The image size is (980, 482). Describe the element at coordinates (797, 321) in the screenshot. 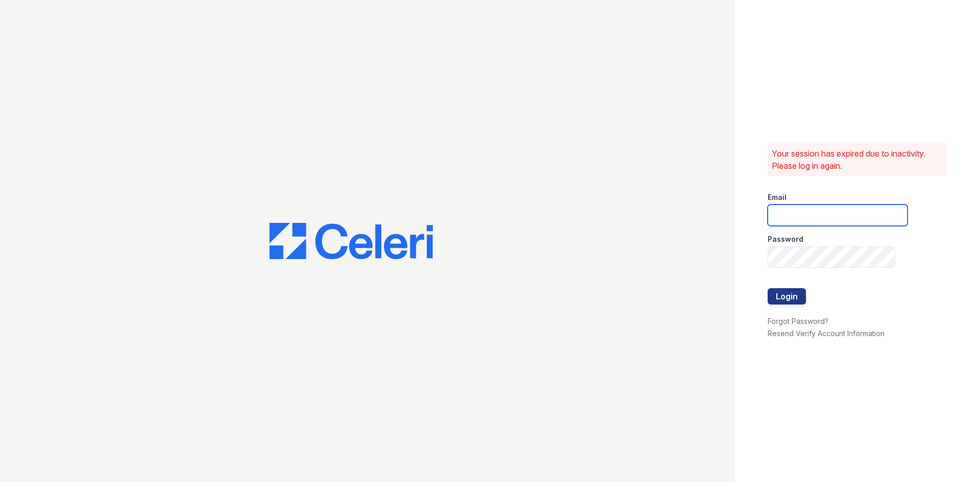

I see `a: Forgot Password?` at that location.